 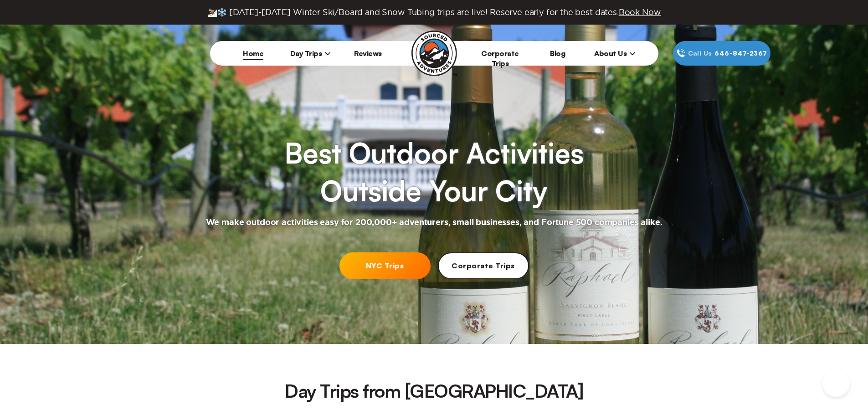 I want to click on a: Sourced Adventures company logo, so click(x=435, y=53).